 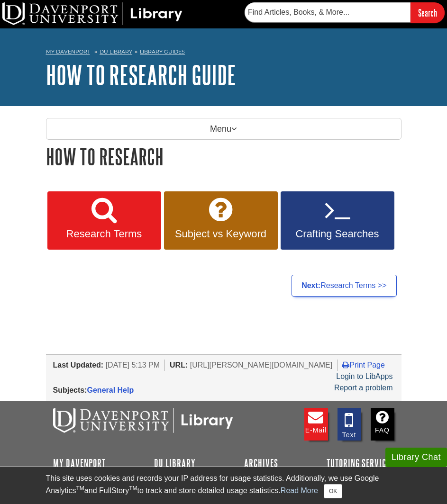 I want to click on span: URL:, so click(x=178, y=365).